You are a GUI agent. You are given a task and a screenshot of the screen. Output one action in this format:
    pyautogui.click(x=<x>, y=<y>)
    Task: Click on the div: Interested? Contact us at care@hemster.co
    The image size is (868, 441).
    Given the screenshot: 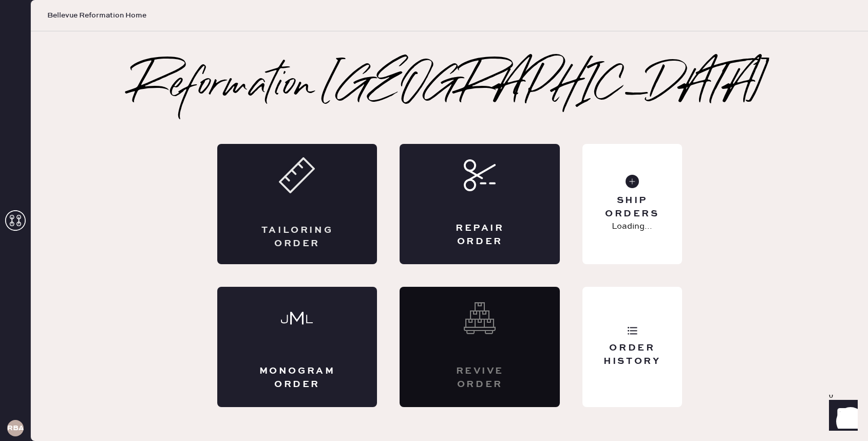 What is the action you would take?
    pyautogui.click(x=479, y=347)
    